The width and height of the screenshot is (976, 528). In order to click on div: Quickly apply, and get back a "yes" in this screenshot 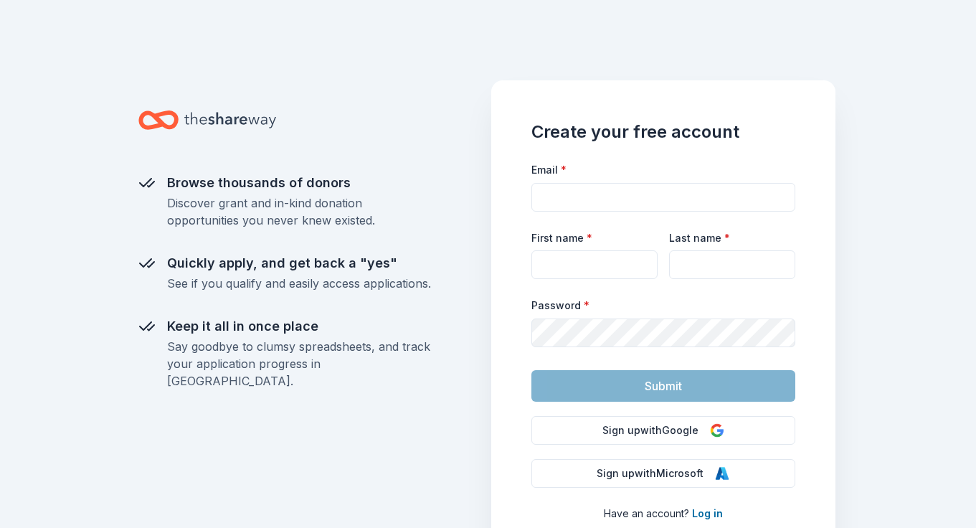, I will do `click(299, 263)`.